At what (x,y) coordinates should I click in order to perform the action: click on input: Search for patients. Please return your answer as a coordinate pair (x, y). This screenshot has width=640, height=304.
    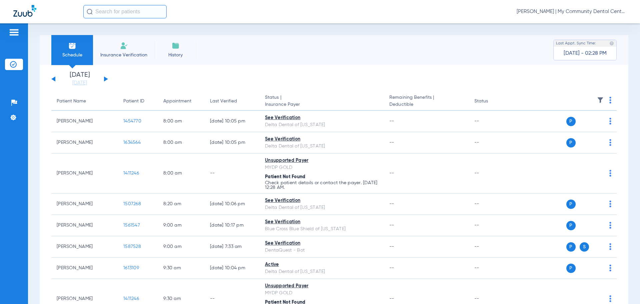
    Looking at the image, I should click on (125, 12).